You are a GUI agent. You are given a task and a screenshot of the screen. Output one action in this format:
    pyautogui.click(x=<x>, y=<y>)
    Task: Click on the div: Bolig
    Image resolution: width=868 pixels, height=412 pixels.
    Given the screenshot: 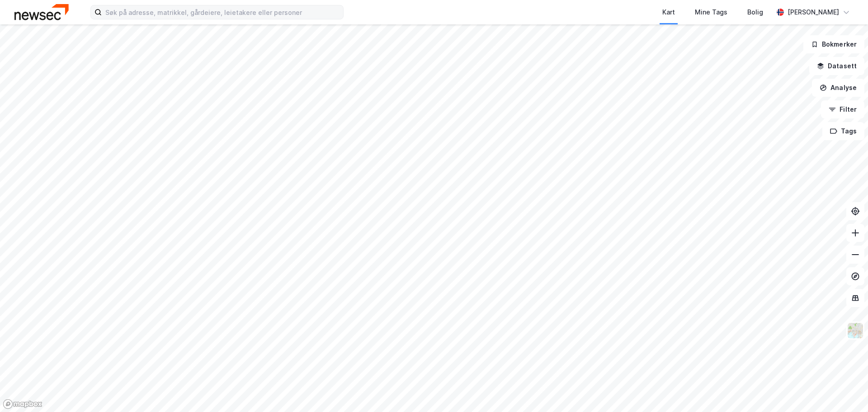 What is the action you would take?
    pyautogui.click(x=755, y=12)
    